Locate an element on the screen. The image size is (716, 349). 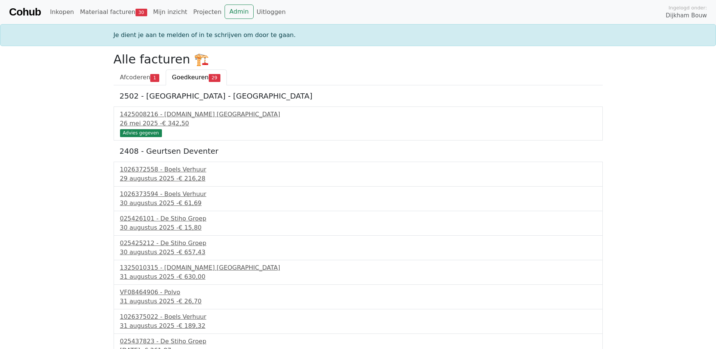
div: 025437823 - De Stiho Groep is located at coordinates (358, 341).